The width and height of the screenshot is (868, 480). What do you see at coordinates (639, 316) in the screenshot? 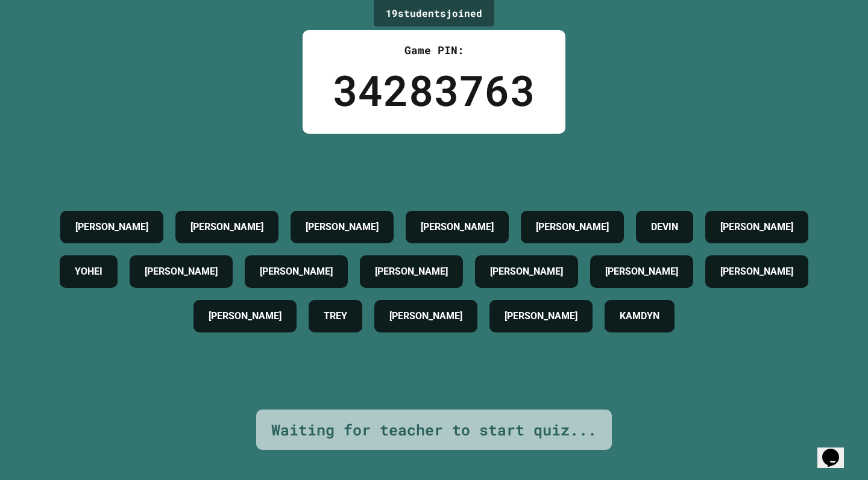
I see `h4: KAMDYN` at bounding box center [639, 316].